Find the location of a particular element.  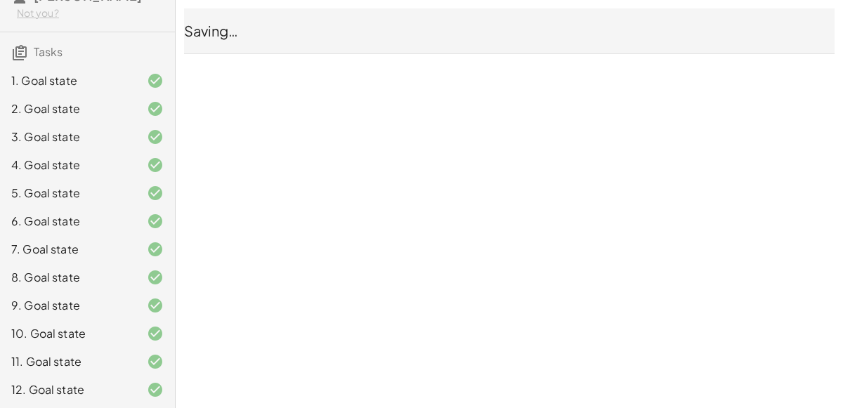

div: 1. Goal state is located at coordinates (67, 81).